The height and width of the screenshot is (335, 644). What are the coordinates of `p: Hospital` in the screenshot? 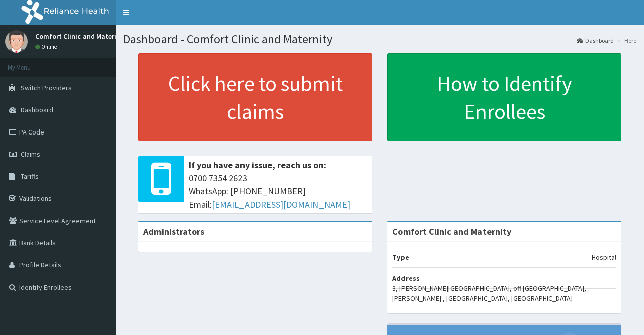 It's located at (604, 257).